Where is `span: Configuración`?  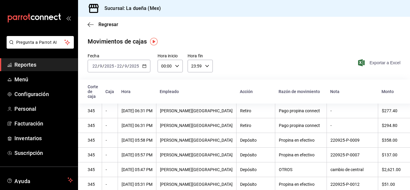 span: Configuración is located at coordinates (44, 94).